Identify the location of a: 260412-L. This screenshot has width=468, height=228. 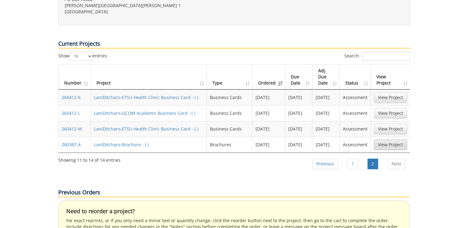
(71, 113).